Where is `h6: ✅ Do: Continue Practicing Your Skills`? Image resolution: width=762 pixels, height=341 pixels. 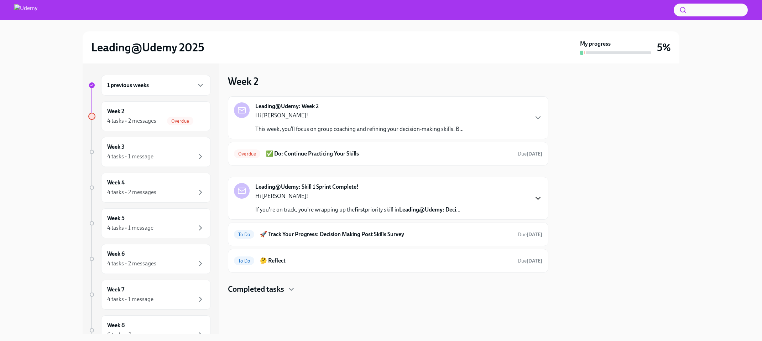 h6: ✅ Do: Continue Practicing Your Skills is located at coordinates (389, 154).